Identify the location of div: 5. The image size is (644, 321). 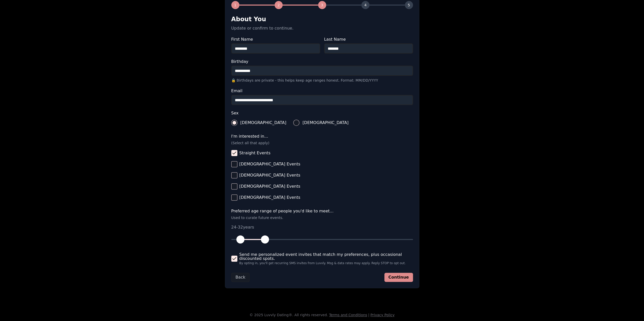
(409, 5).